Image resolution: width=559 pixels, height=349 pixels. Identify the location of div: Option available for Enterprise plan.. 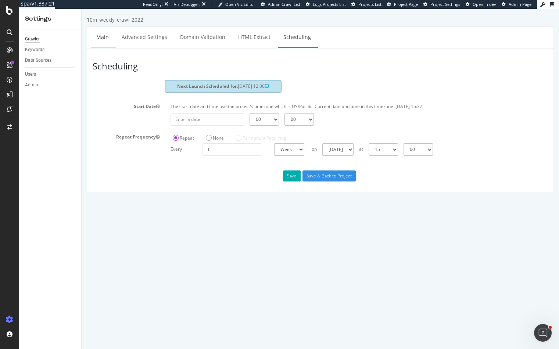
(179, 128).